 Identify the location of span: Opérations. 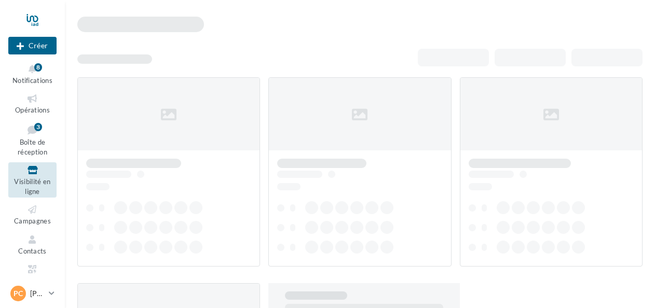
(32, 110).